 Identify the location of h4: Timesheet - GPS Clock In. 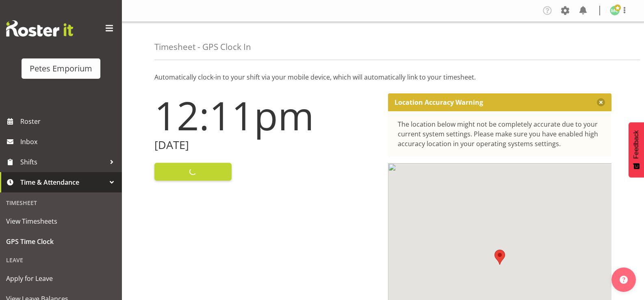
(203, 47).